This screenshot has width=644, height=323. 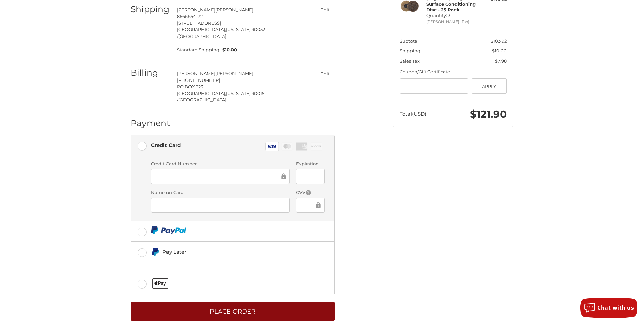 I want to click on button: Apply, so click(x=489, y=86).